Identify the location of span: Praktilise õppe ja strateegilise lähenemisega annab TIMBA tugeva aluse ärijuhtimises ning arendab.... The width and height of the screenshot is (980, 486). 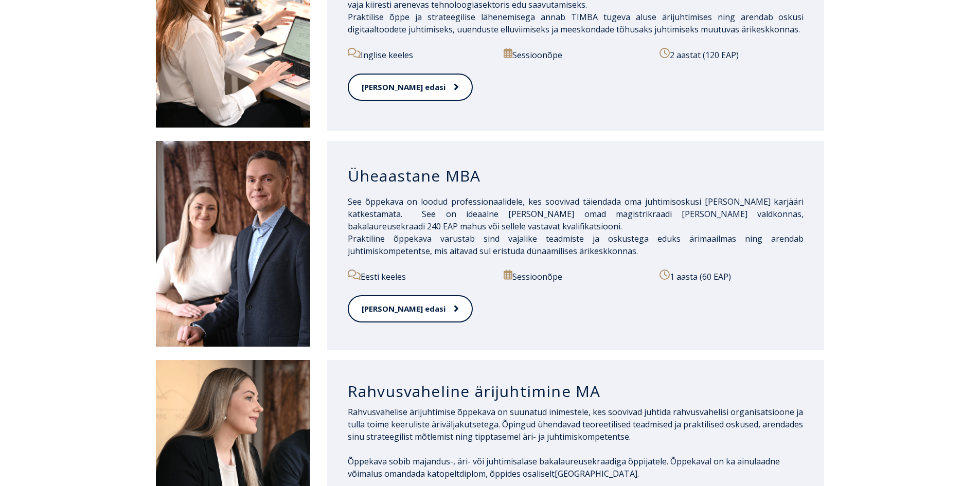
(576, 23).